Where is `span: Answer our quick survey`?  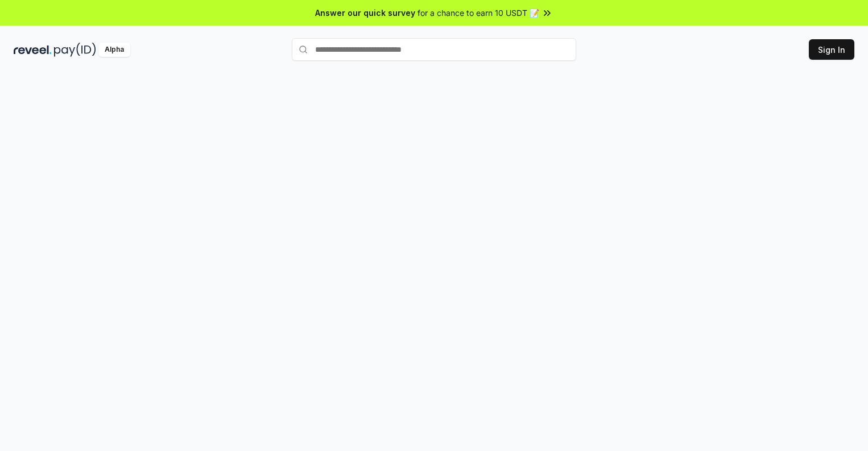
span: Answer our quick survey is located at coordinates (365, 13).